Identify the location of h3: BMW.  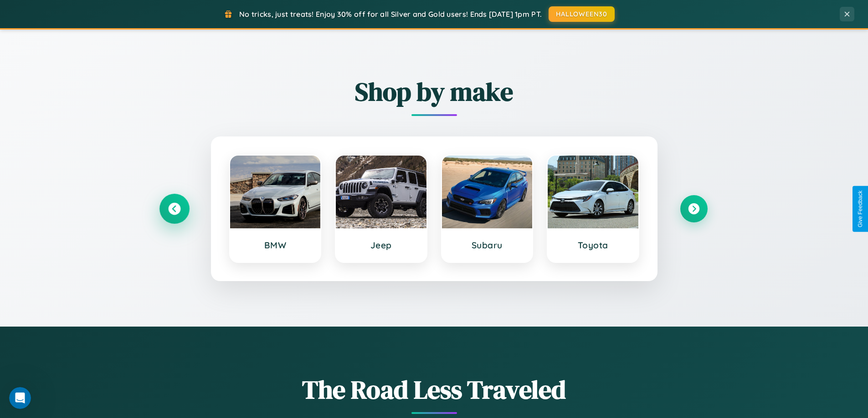
(275, 245).